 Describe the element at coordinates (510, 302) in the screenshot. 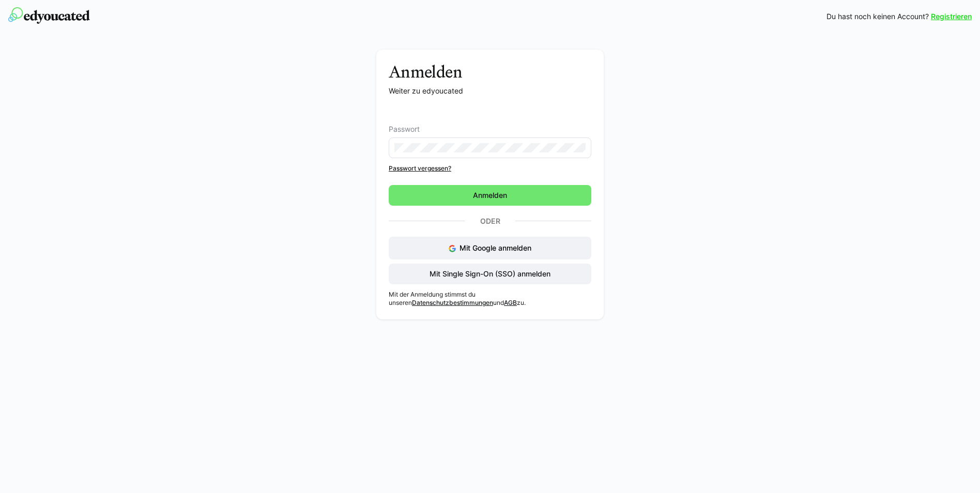

I see `a: AGB` at that location.